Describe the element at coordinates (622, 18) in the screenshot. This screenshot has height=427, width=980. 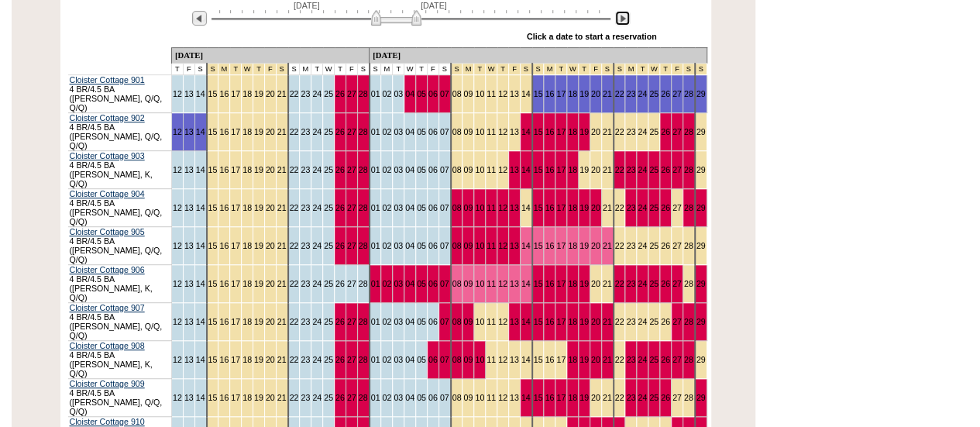
I see `img: Next` at that location.